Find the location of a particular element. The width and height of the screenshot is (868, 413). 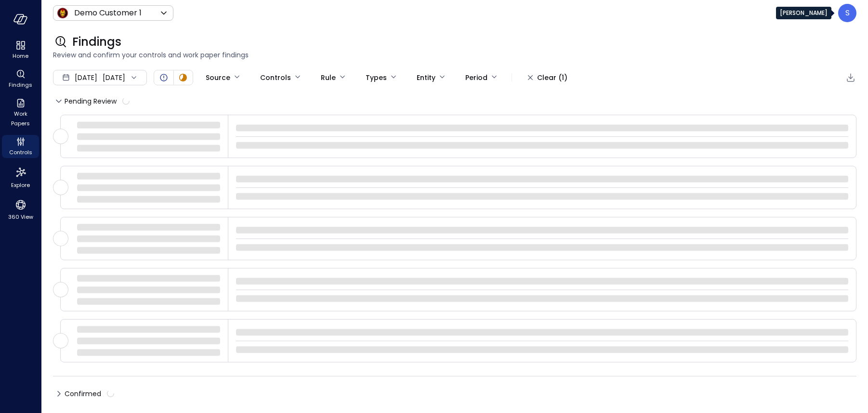

span: Pending Review is located at coordinates (97, 101).